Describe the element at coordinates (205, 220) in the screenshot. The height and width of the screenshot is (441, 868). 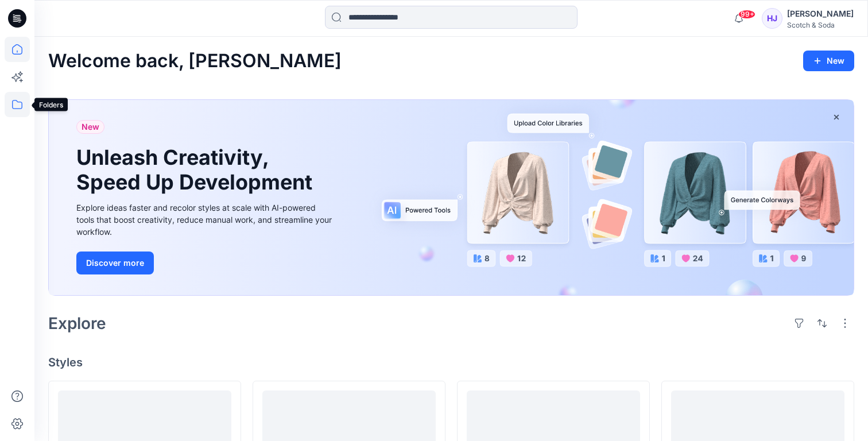
I see `div: Explore ideas faster and recolor styles at scale with AI-powered tools that boost creativity, red...` at that location.